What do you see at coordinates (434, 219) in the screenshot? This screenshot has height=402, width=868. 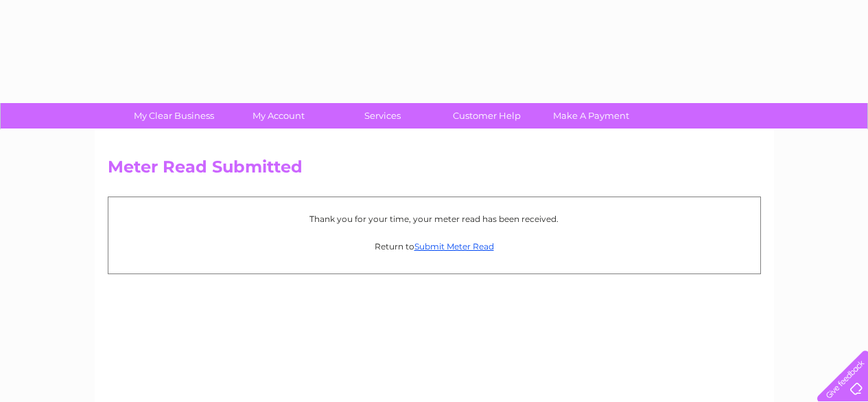 I see `p: Thank you for your time, your meter read has been received.` at bounding box center [434, 219].